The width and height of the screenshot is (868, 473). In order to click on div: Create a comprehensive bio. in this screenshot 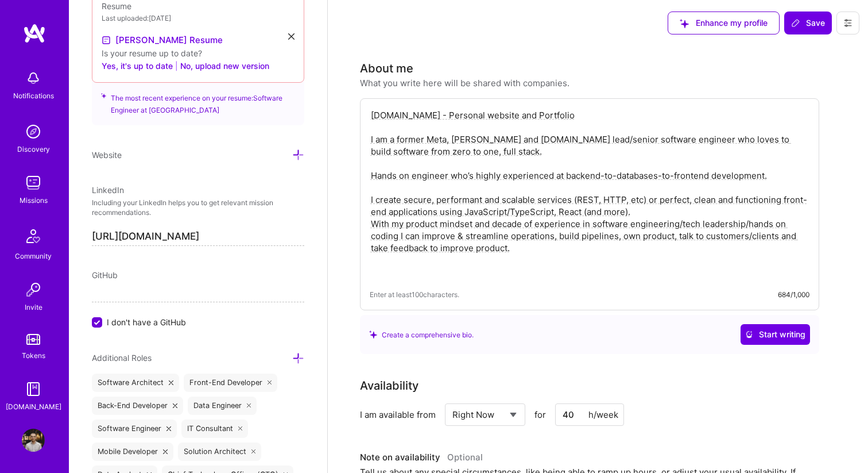, I will do `click(422, 334)`.